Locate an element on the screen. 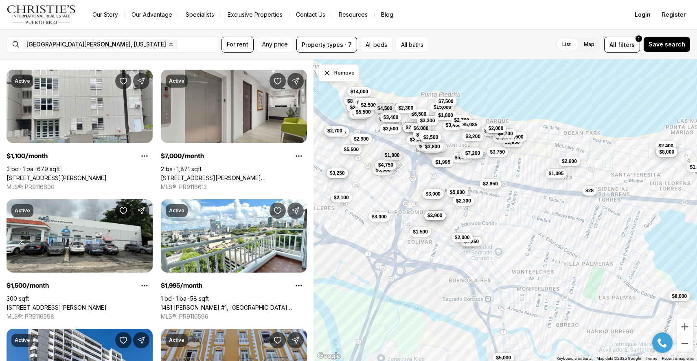  button: $2,500 is located at coordinates (369, 105).